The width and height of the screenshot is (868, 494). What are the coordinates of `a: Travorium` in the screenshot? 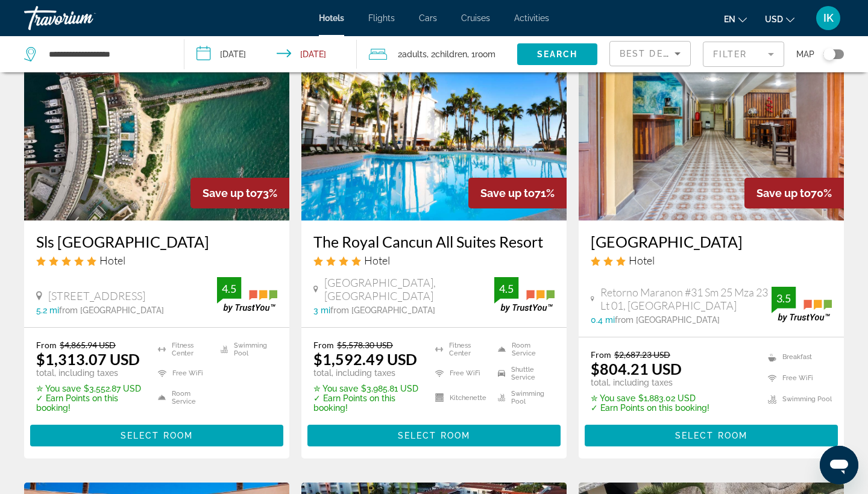 It's located at (84, 18).